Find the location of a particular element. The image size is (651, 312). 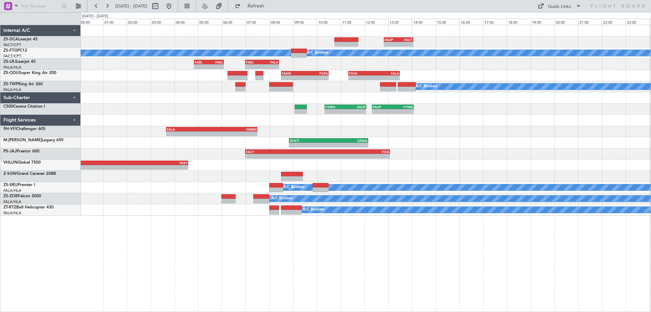

div: 07:00 is located at coordinates (257, 22).